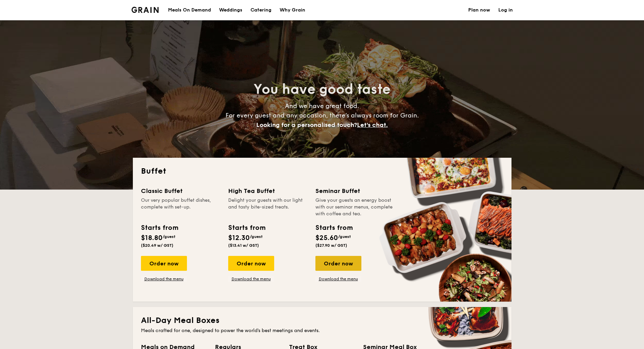 This screenshot has height=349, width=644. Describe the element at coordinates (181, 191) in the screenshot. I see `div: Classic Buffet` at that location.